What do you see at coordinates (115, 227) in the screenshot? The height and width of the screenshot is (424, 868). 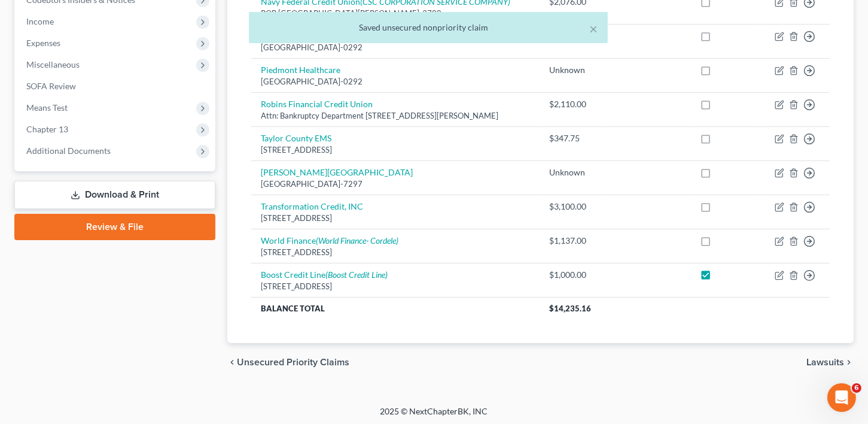 I see `a: Review & File` at bounding box center [115, 227].